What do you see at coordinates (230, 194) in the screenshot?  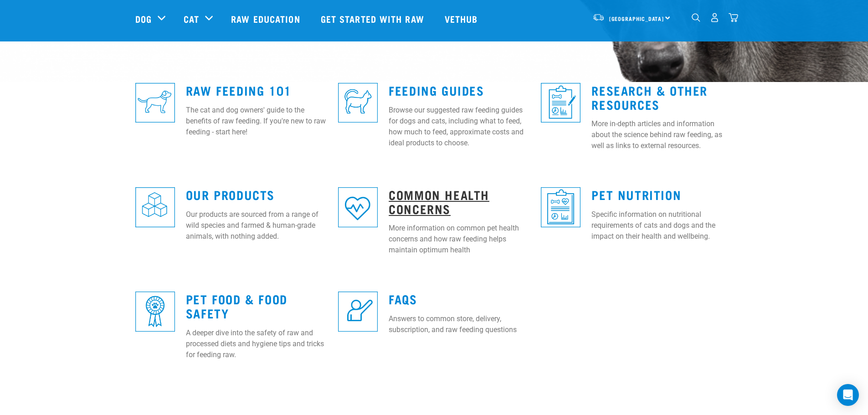 I see `a: Our Products` at bounding box center [230, 194].